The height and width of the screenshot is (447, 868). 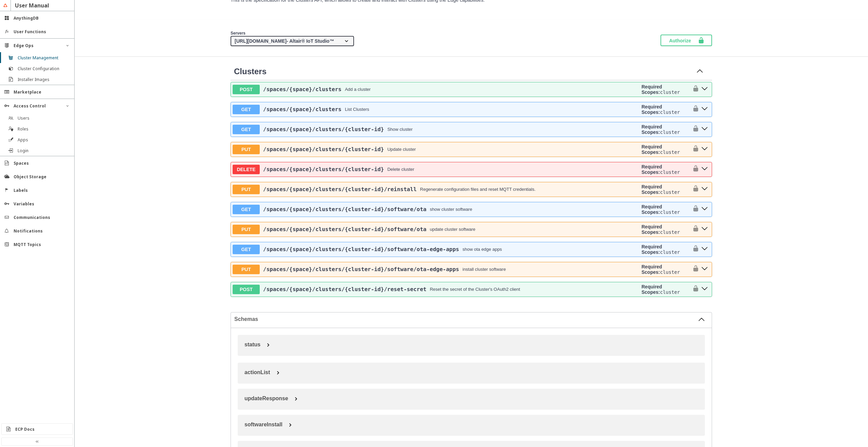 I want to click on span: Servers, so click(x=238, y=33).